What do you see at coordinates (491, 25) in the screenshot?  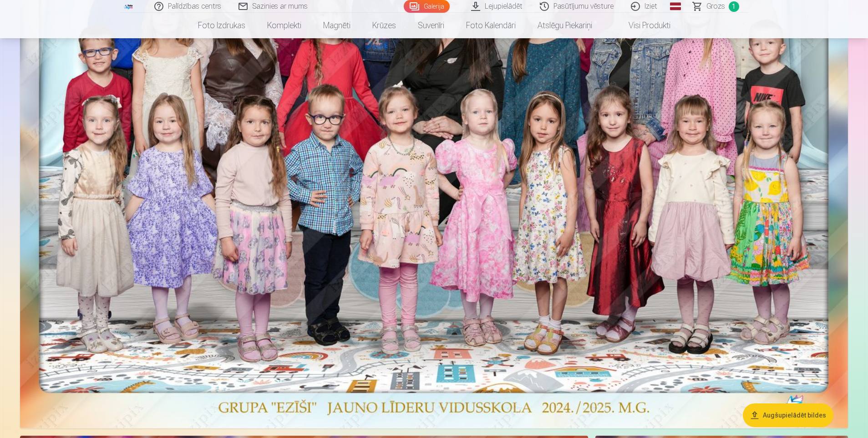 I see `a: Foto kalendāri` at bounding box center [491, 25].